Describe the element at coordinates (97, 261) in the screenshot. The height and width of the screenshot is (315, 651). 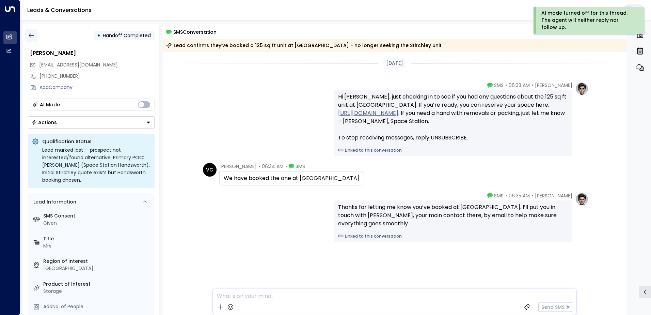
I see `label: Region of Interest` at that location.